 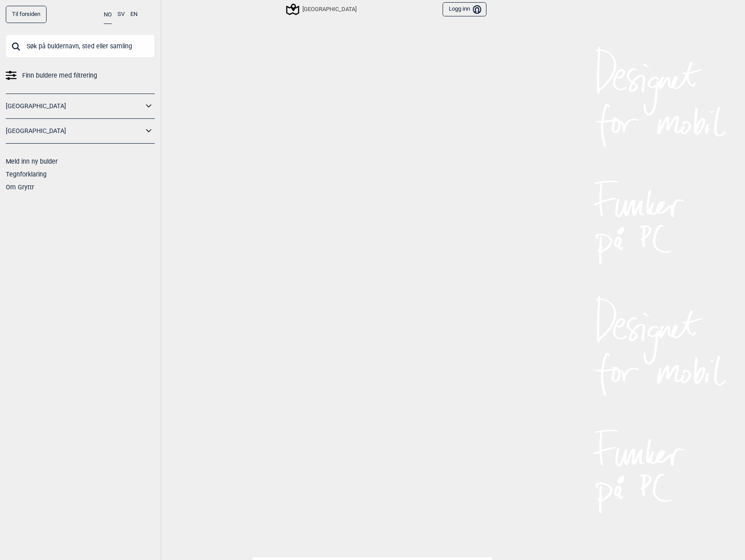 I want to click on input: Søk på buldernavn, sted eller samling, so click(x=80, y=46).